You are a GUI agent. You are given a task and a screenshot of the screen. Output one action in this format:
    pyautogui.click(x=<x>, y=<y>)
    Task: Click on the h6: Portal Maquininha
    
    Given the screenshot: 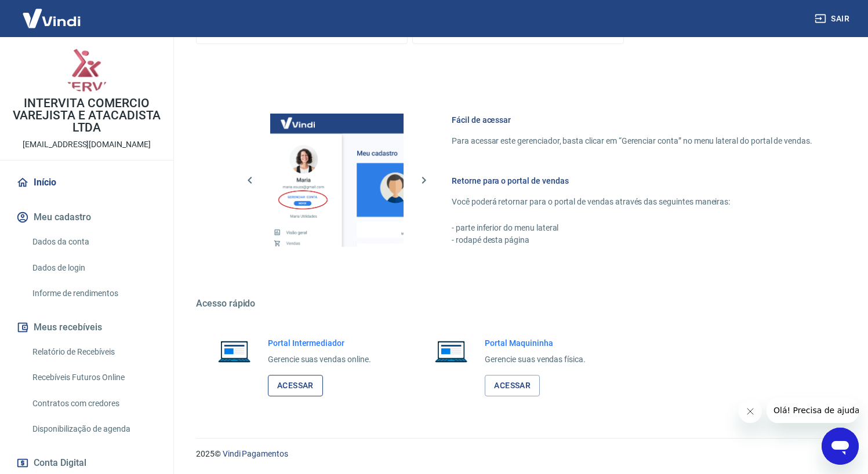 What is the action you would take?
    pyautogui.click(x=535, y=343)
    